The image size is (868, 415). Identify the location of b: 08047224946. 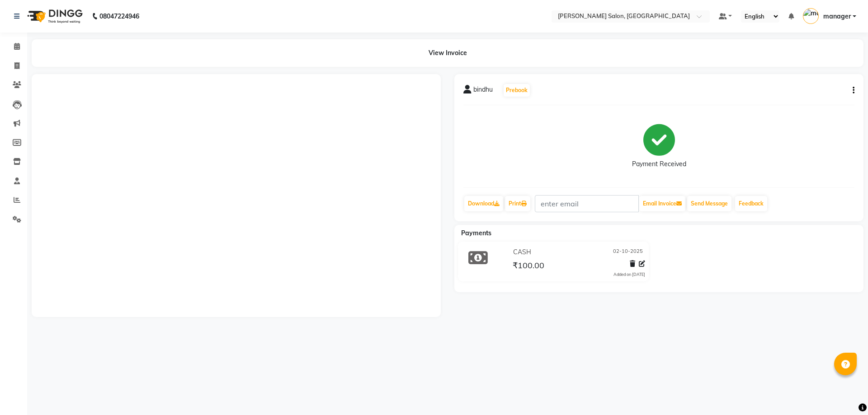
(120, 16).